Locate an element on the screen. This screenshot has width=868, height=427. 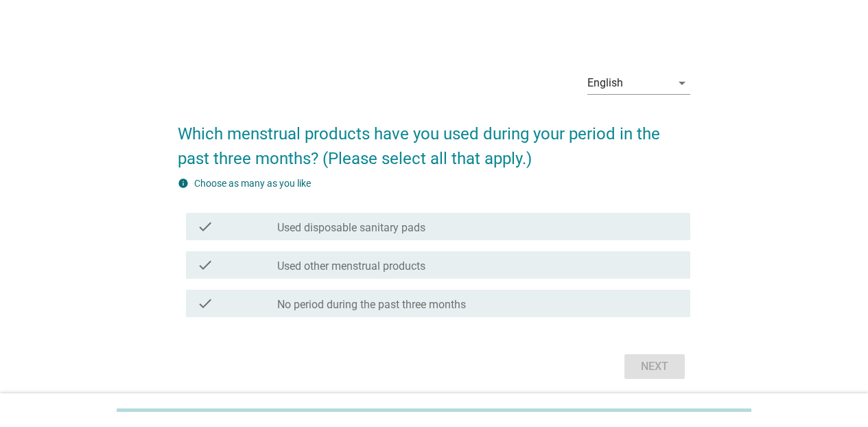
i: info is located at coordinates (183, 183).